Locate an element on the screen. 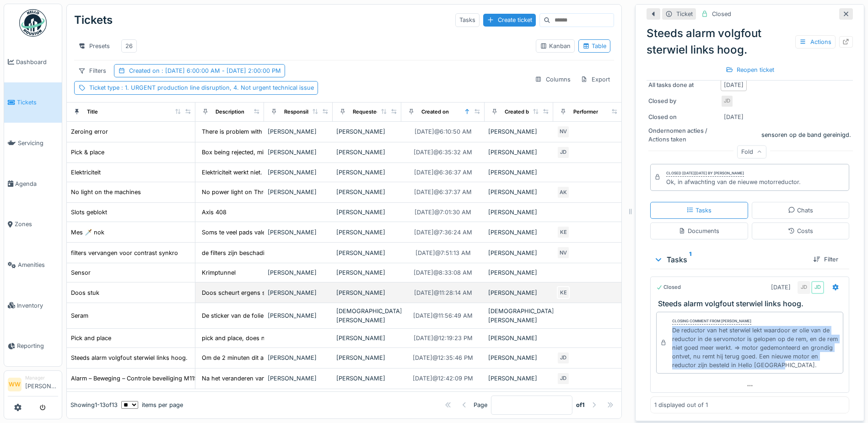  div: Doos stuk is located at coordinates (85, 293).